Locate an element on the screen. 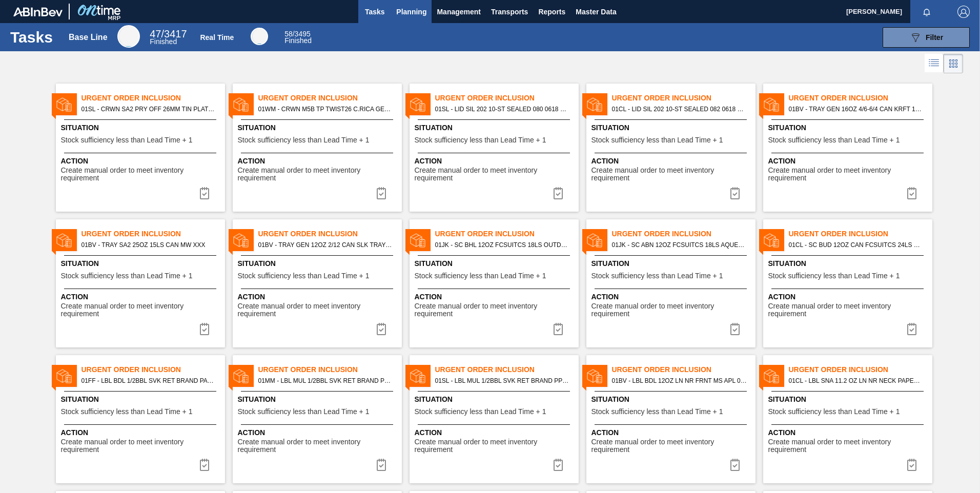 The image size is (980, 493). div: Complete task: 6960170 is located at coordinates (735, 465).